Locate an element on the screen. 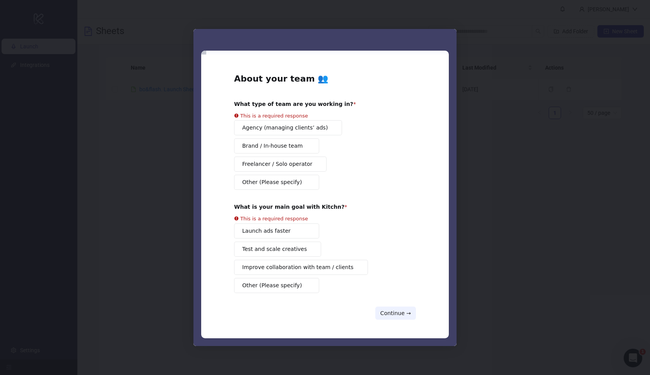 This screenshot has height=375, width=650. b: What is your main goal with Kitchn? is located at coordinates (289, 207).